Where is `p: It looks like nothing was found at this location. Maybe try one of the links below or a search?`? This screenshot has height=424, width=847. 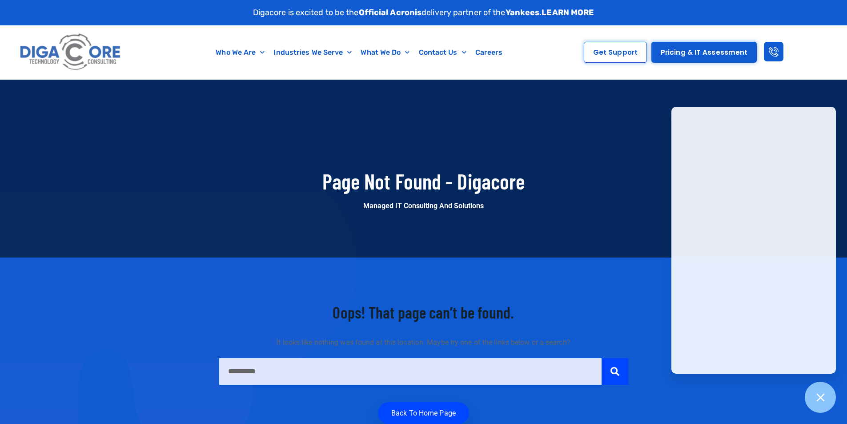 p: It looks like nothing was found at this location. Maybe try one of the links below or a search? is located at coordinates (424, 342).